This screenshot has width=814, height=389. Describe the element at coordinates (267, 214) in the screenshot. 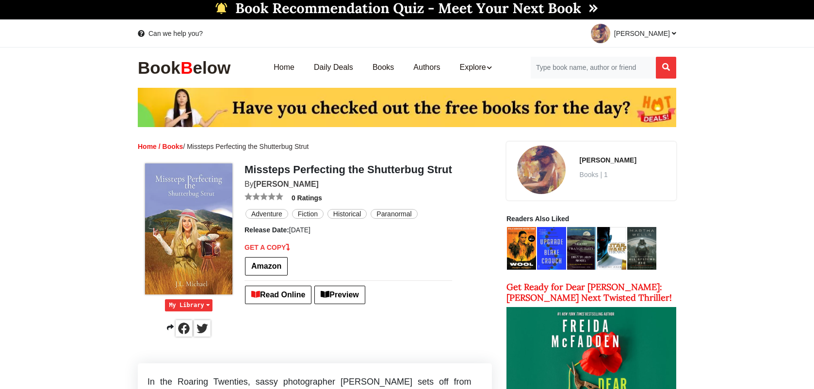

I see `a: Adventure` at that location.